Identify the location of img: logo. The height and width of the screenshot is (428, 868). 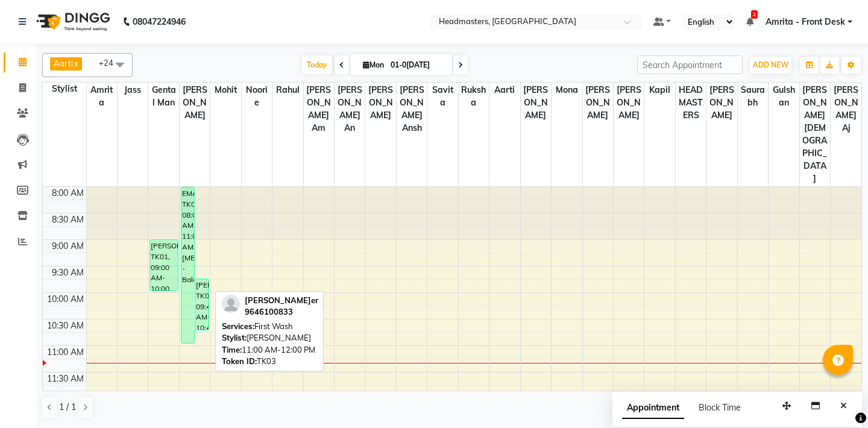
(72, 22).